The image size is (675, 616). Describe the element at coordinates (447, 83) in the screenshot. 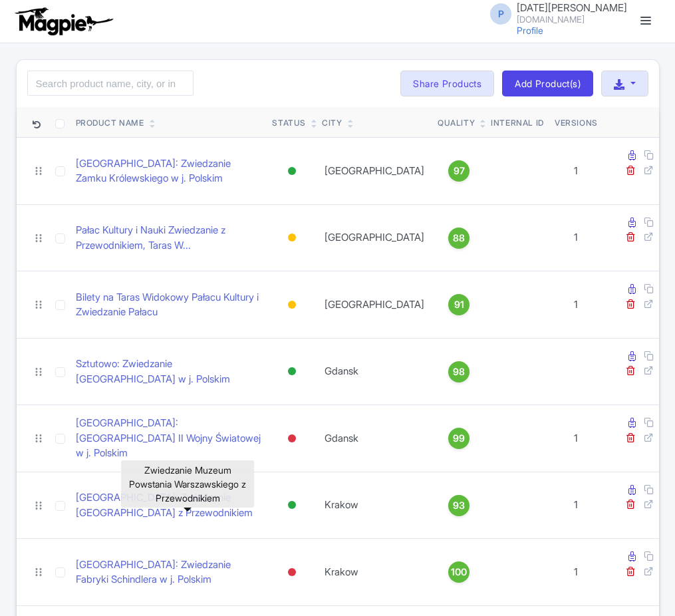

I see `a: Share Products` at that location.